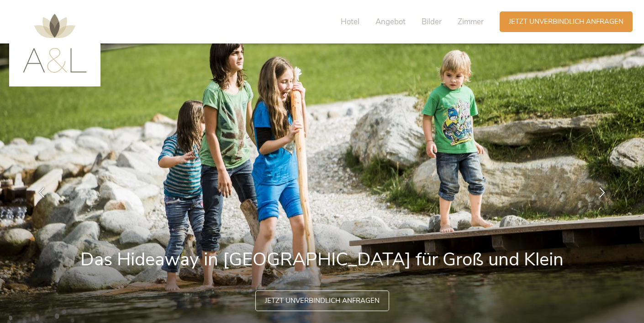 The image size is (644, 323). Describe the element at coordinates (350, 21) in the screenshot. I see `span: Hotel` at that location.